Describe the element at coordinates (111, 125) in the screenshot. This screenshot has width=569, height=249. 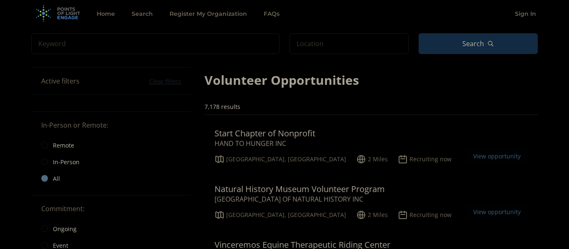
I see `legend: In-Person or Remote:` at that location.